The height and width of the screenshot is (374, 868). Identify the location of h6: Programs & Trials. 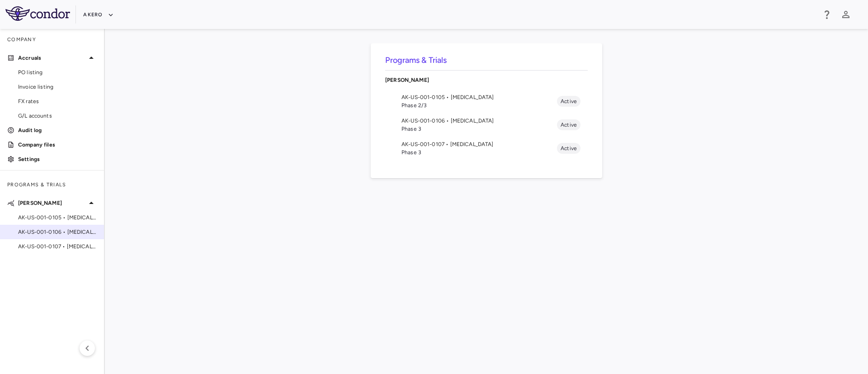
(487, 60).